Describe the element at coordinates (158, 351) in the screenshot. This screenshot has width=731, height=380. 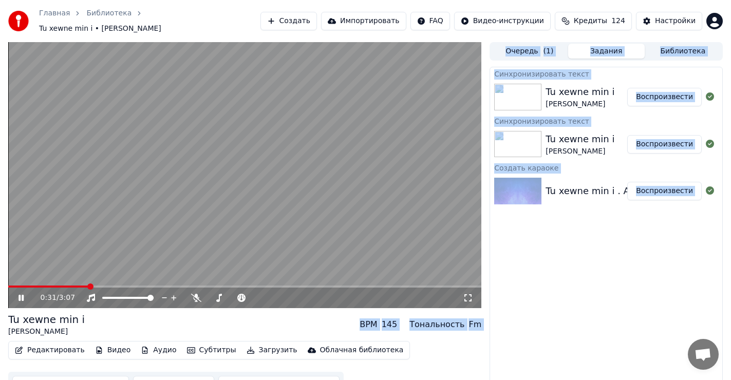
I see `button: Аудио` at that location.